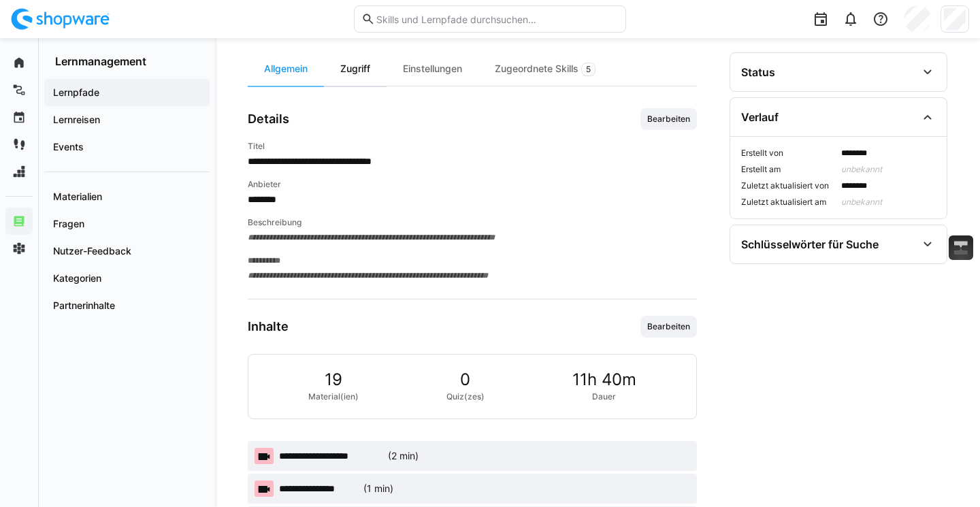 Image resolution: width=980 pixels, height=507 pixels. Describe the element at coordinates (758, 72) in the screenshot. I see `div: Status` at that location.